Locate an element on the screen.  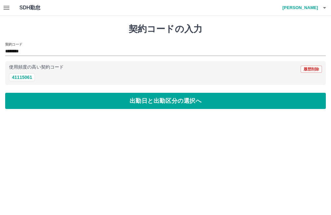
h1: 契約コードの入力 is located at coordinates (165, 29).